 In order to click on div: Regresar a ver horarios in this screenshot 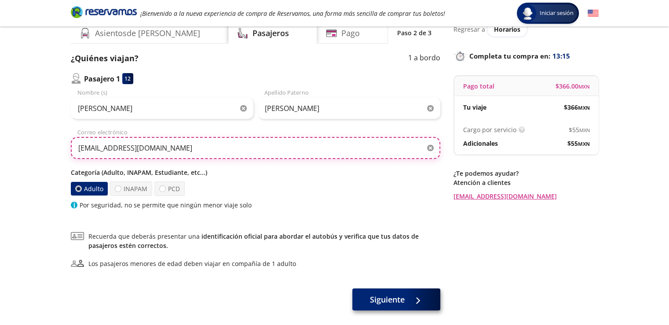, I will do `click(526, 29)`.